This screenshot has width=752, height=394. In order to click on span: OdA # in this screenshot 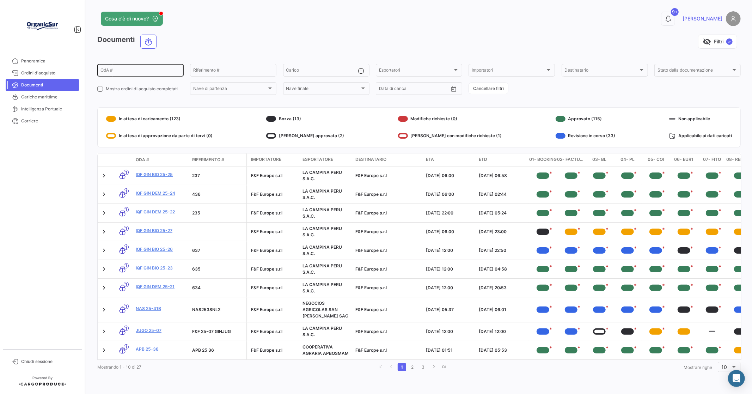, I will do `click(142, 160)`.